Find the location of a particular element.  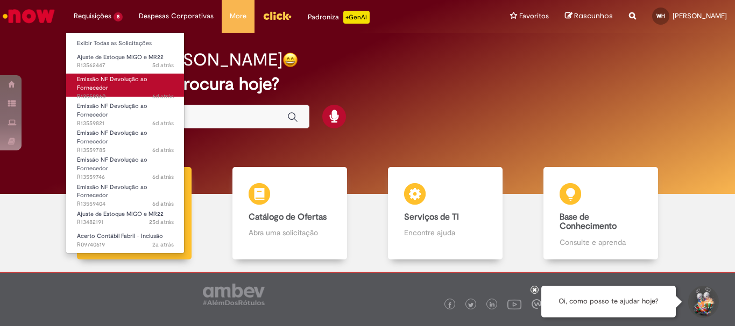

p: Abra uma solicitação is located at coordinates (289, 233).